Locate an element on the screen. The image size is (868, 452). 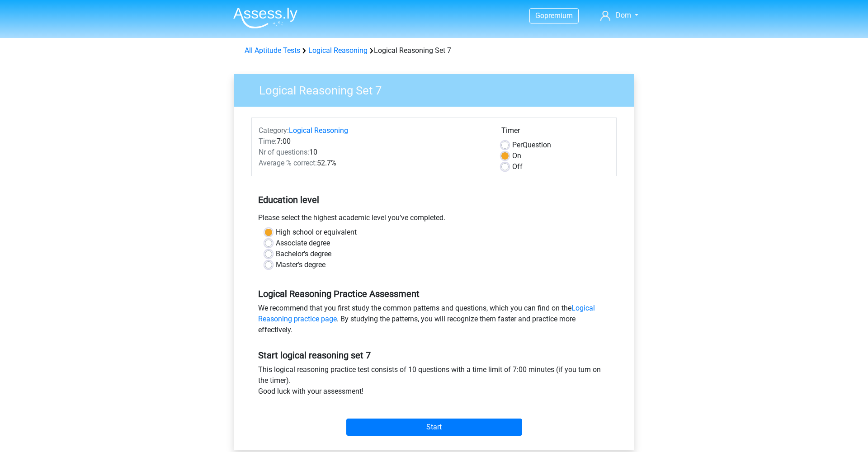
div: 10 is located at coordinates (373, 153).